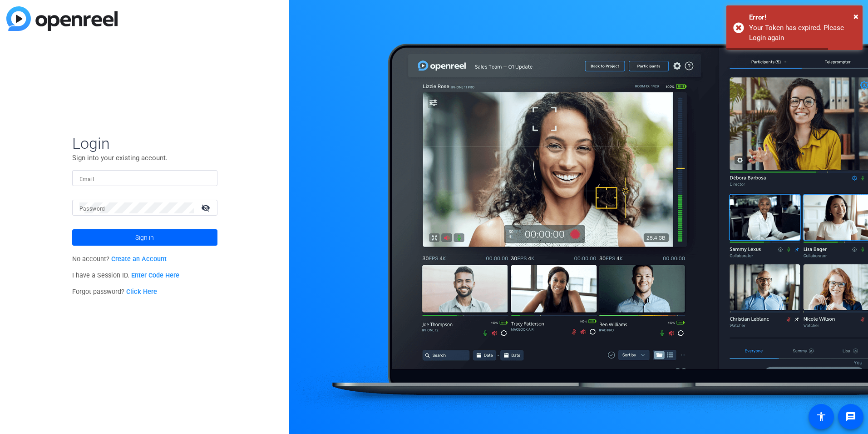 The height and width of the screenshot is (434, 868). I want to click on span: I have a Session ID., so click(126, 275).